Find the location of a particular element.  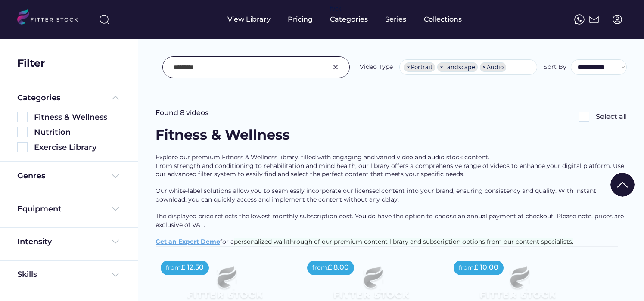

div: £ 10.00 is located at coordinates (486, 267).